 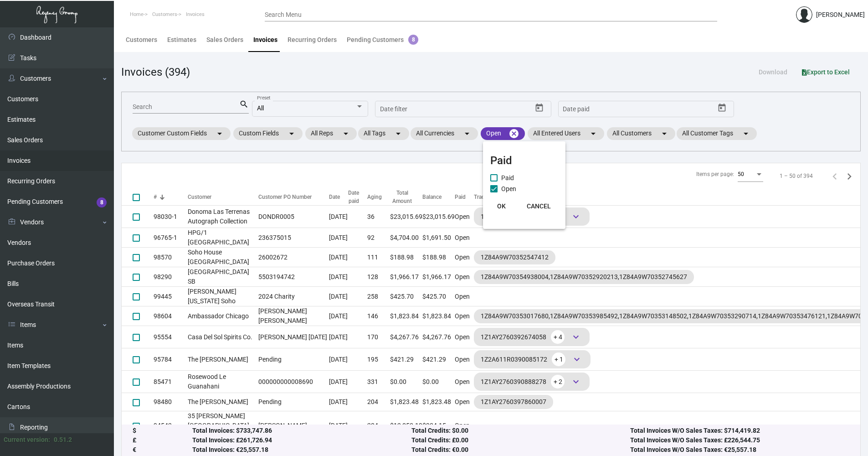 I want to click on span: OK, so click(x=501, y=206).